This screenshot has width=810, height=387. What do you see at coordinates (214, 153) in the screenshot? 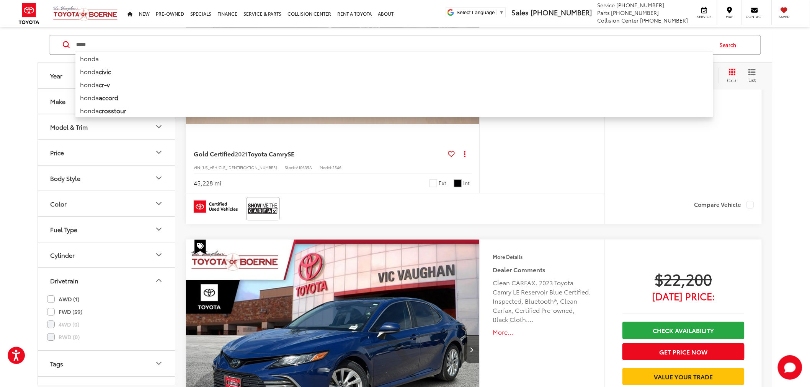
I see `span: Gold Certified` at bounding box center [214, 153].